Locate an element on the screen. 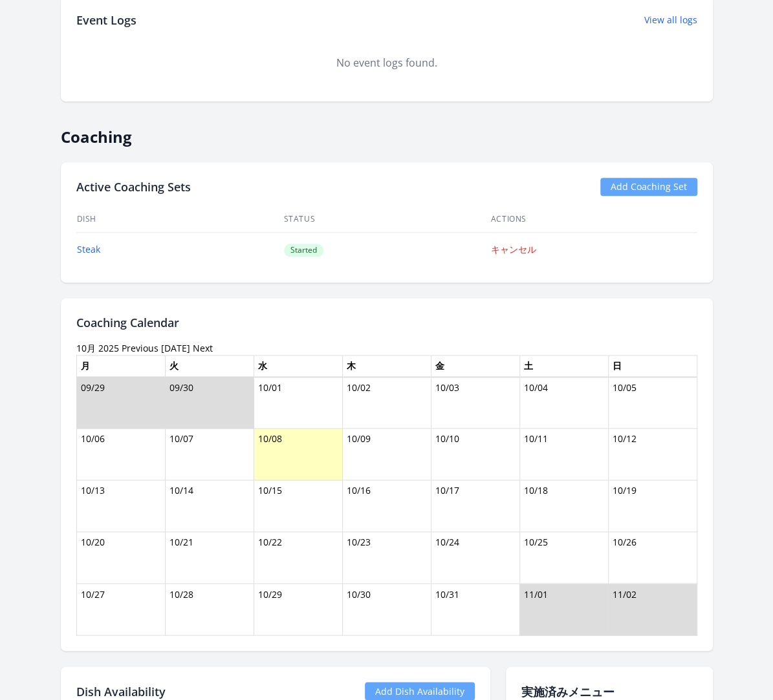  td: 10/05 is located at coordinates (652, 403).